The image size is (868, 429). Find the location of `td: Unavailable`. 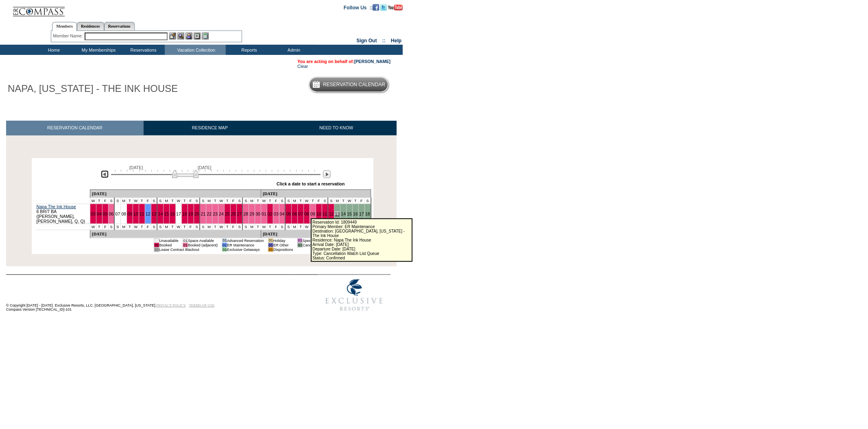

td: Unavailable is located at coordinates (169, 241).